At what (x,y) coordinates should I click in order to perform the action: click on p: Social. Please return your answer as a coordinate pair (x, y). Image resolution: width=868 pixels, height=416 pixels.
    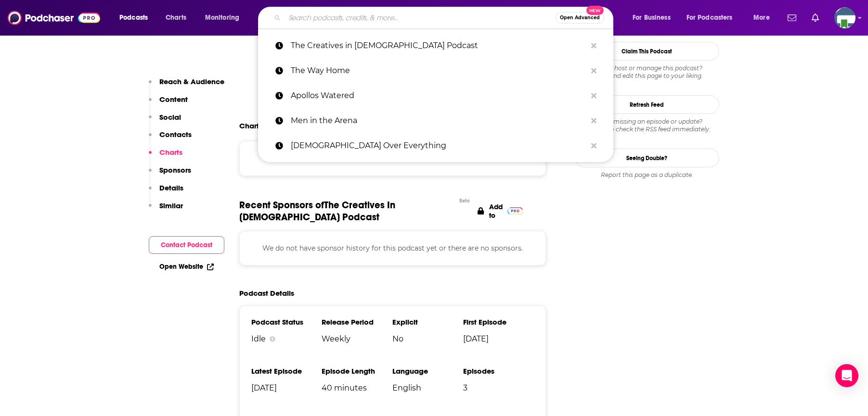
    Looking at the image, I should click on (170, 117).